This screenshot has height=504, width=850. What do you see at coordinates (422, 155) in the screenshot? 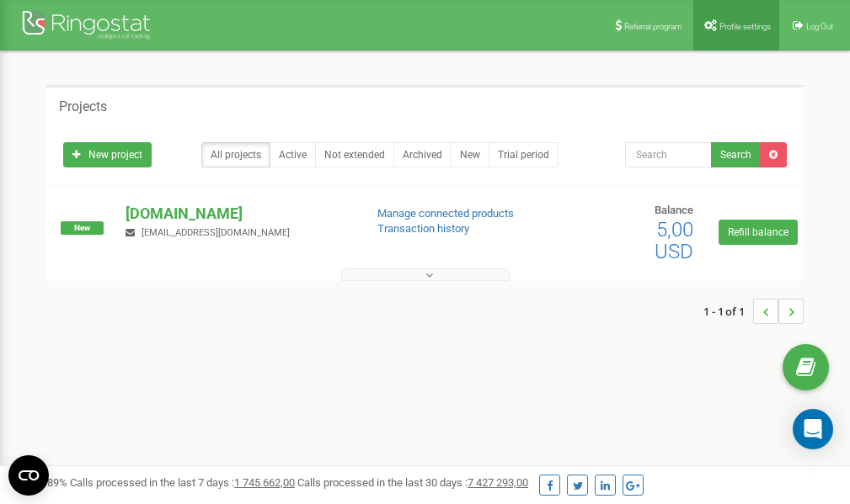
I see `a: Archived` at bounding box center [422, 155].